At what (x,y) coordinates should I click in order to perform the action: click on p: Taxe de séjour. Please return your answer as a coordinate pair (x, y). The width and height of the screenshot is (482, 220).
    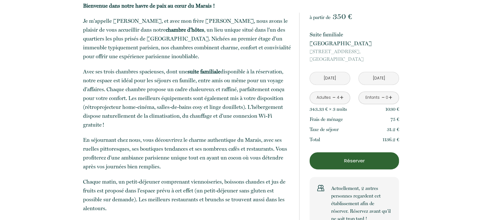
    Looking at the image, I should click on (324, 130).